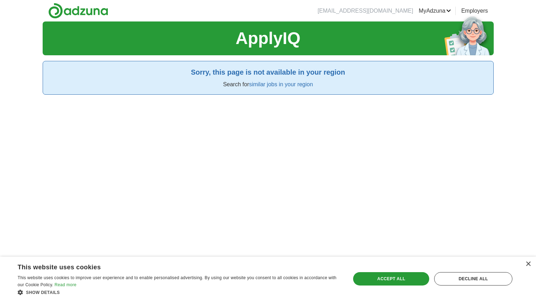 Image resolution: width=536 pixels, height=301 pixels. Describe the element at coordinates (78, 11) in the screenshot. I see `img: Adzuna logo` at that location.